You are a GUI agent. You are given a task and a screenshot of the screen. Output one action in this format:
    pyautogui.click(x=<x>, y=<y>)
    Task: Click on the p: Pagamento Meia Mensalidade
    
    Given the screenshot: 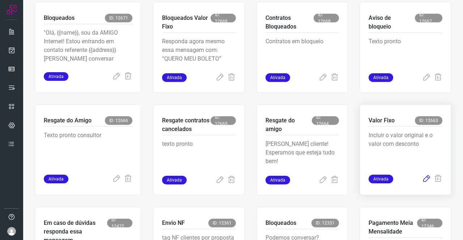 What is the action you would take?
    pyautogui.click(x=392, y=228)
    